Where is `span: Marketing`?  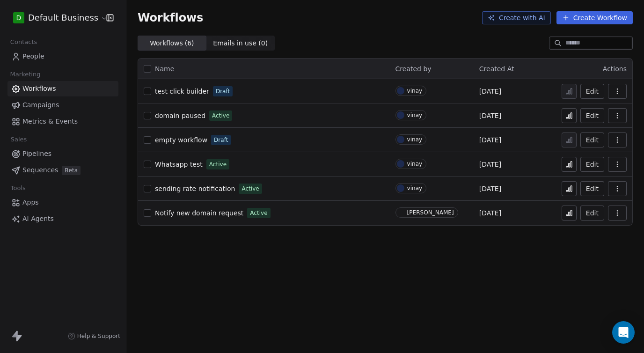 span: Marketing is located at coordinates (25, 74).